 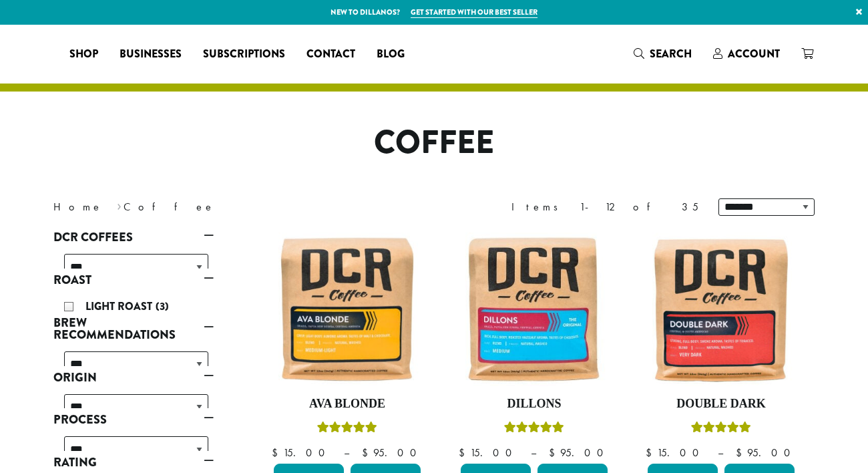 What do you see at coordinates (134, 356) in the screenshot?
I see `div: Brew Recommendations` at bounding box center [134, 356].